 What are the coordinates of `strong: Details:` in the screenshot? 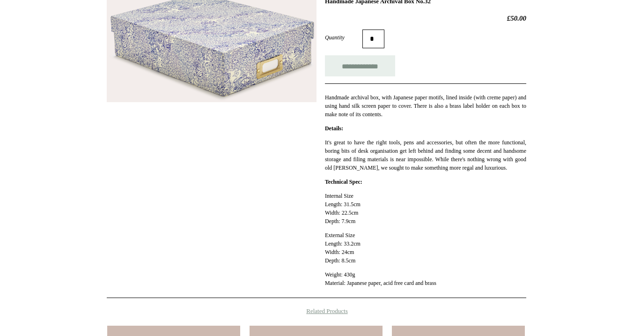 It's located at (334, 128).